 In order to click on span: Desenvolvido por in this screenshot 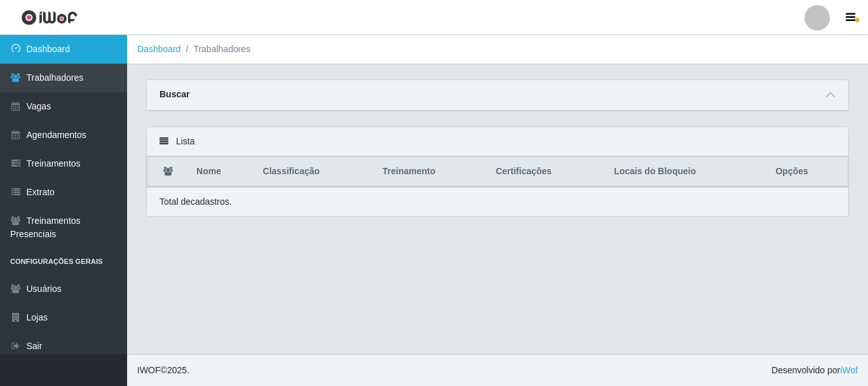, I will do `click(815, 370)`.